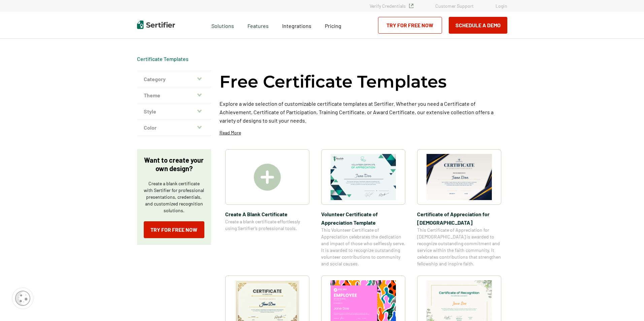  What do you see at coordinates (478, 25) in the screenshot?
I see `a: Schedule a Demo` at bounding box center [478, 25].